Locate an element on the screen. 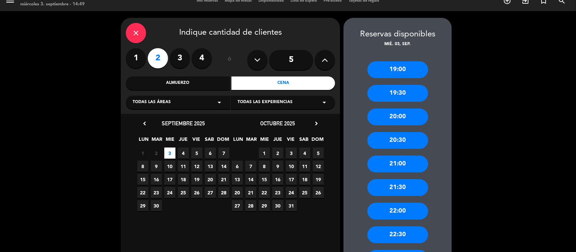 Image resolution: width=576 pixels, height=252 pixels. span: 29 is located at coordinates (264, 206).